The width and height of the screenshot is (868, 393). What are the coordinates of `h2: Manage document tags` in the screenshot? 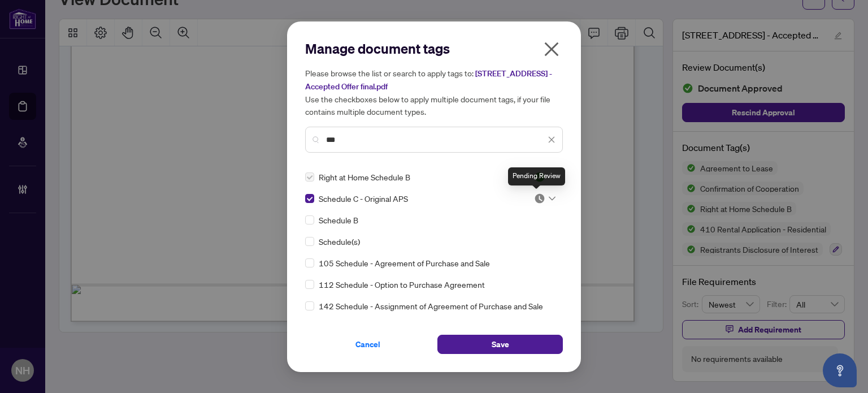 It's located at (434, 49).